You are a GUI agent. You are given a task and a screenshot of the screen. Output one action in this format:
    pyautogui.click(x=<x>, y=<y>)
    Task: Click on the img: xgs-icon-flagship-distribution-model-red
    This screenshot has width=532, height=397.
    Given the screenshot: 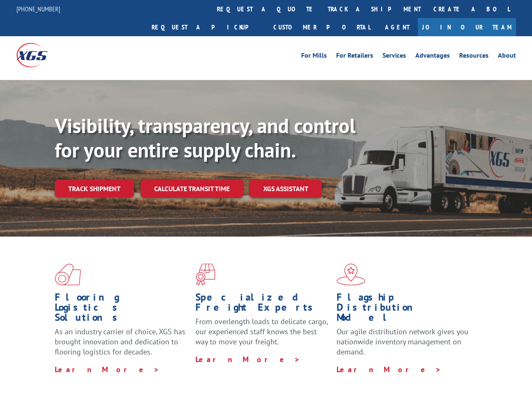 What is the action you would take?
    pyautogui.click(x=351, y=275)
    